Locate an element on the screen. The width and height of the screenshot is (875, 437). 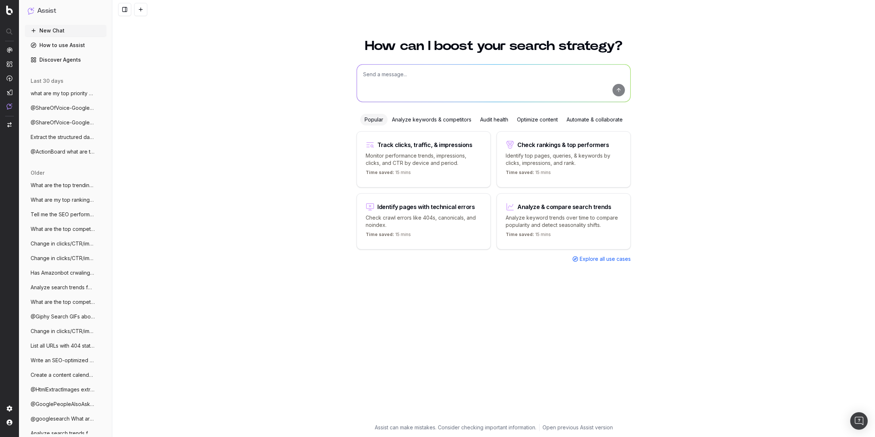
a: Open previous Assist version is located at coordinates (577, 427).